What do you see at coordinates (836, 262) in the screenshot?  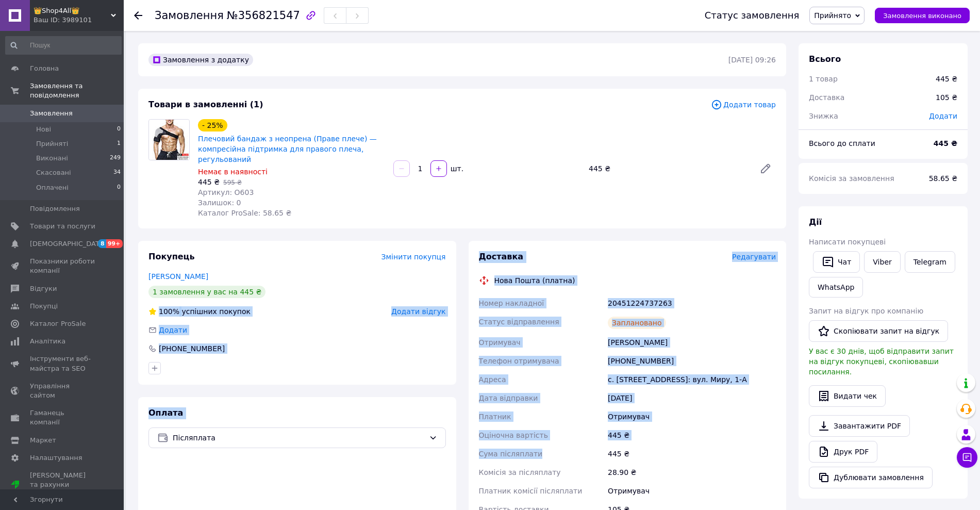 I see `button: Чат` at bounding box center [836, 262].